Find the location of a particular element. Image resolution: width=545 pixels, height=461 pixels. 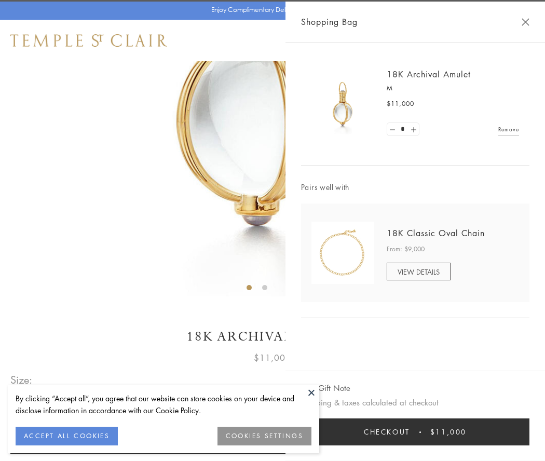

span: Checkout is located at coordinates (386, 432).